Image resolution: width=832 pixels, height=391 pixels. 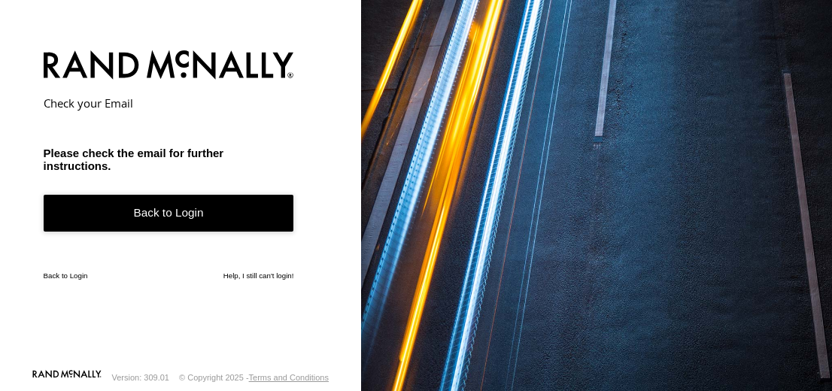 What do you see at coordinates (169, 66) in the screenshot?
I see `img: Rand McNally` at bounding box center [169, 66].